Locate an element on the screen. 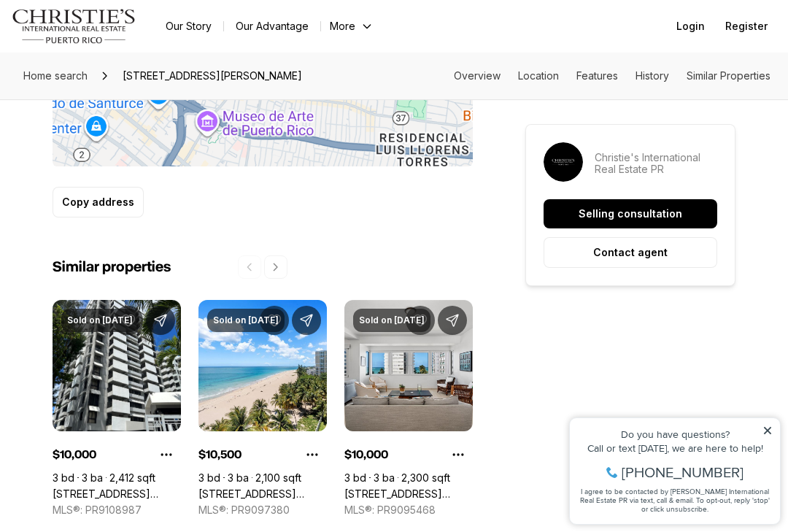  a: logo is located at coordinates (73, 27).